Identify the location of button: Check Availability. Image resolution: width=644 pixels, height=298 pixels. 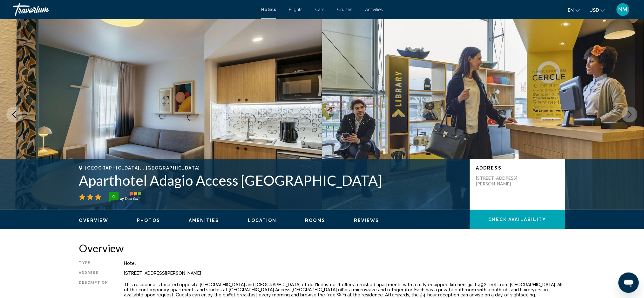
(518, 220).